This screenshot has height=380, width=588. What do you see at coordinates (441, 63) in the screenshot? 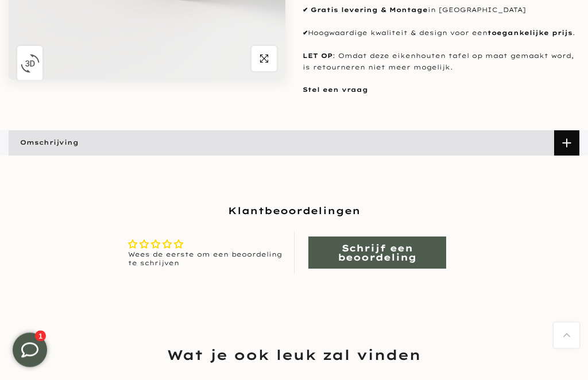
I see `p: : Omdat deze eikenhouten tafel op maat gemaakt word, is retourneren niet meer mogelijk.` at bounding box center [441, 63].